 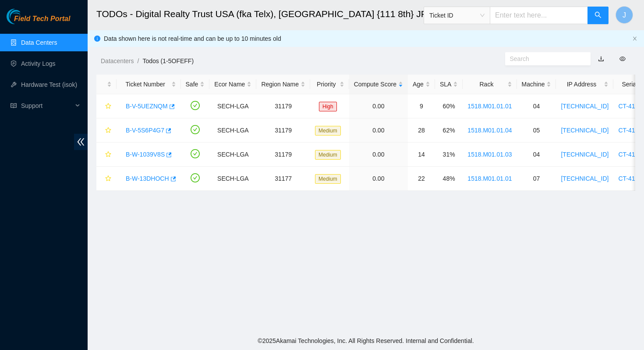 I want to click on a: Datacenters, so click(x=117, y=61).